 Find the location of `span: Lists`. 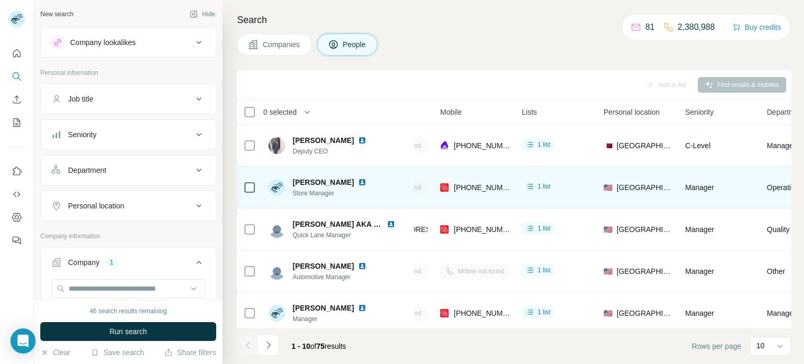

span: Lists is located at coordinates (529, 112).